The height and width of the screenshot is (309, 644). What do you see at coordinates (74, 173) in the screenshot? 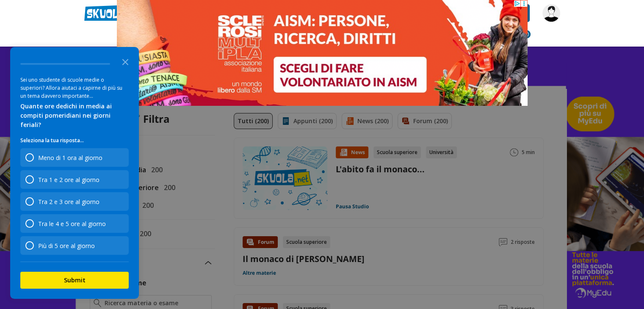
I see `div: Survey` at bounding box center [74, 173].